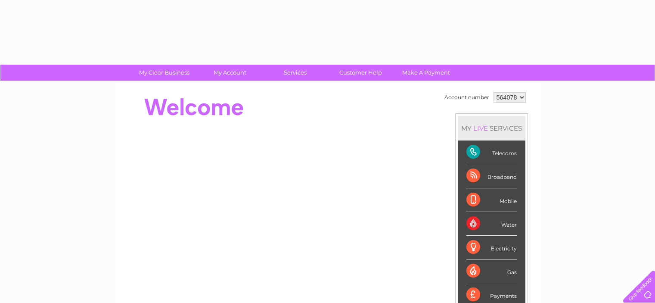 The image size is (655, 303). Describe the element at coordinates (492, 247) in the screenshot. I see `div: Electricity` at that location.